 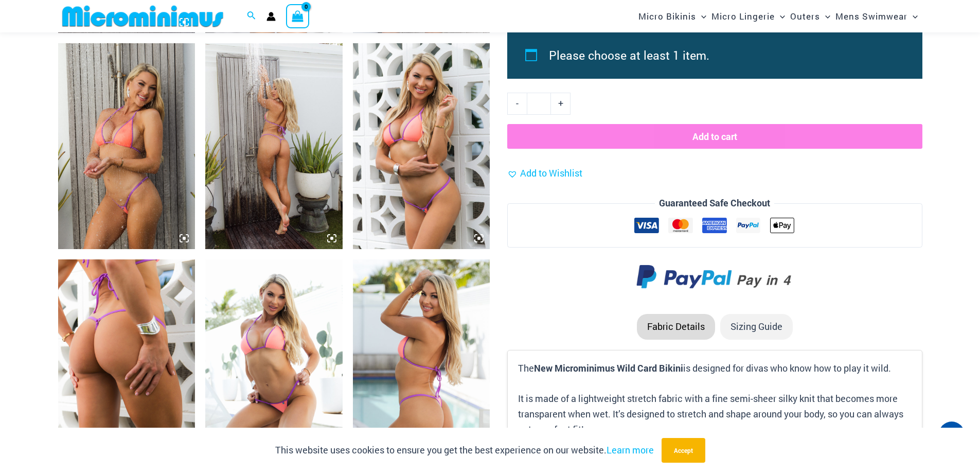 What do you see at coordinates (715, 399) in the screenshot?
I see `p: The is designed for divas who know how to play it wild. It is made of a lightweight stretch fabri...` at bounding box center [715, 399].